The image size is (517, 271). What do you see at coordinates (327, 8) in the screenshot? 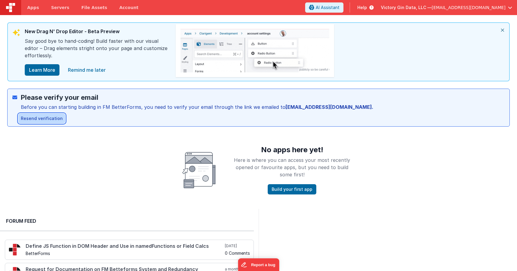
I see `span: AI Assistant` at bounding box center [327, 8].